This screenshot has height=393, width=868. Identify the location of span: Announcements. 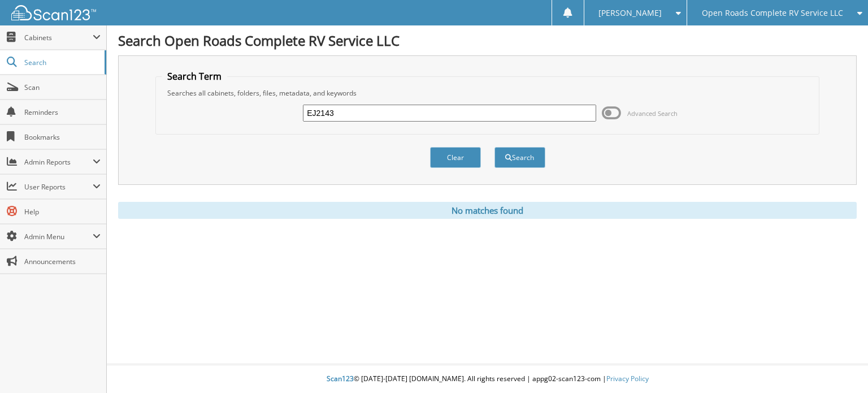
(62, 261).